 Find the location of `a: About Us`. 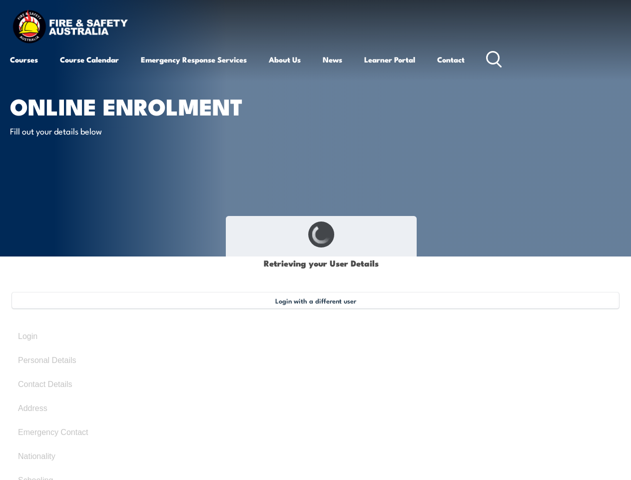

a: About Us is located at coordinates (285, 59).